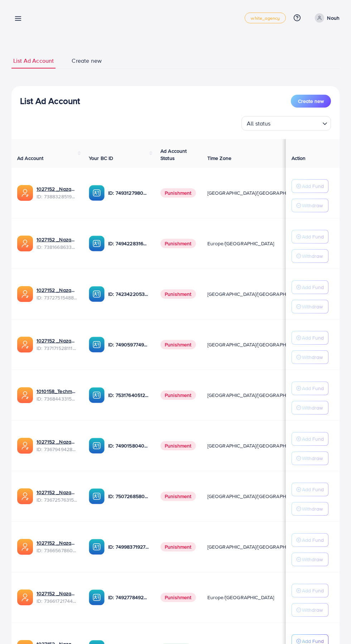 The image size is (351, 644). Describe the element at coordinates (57, 294) in the screenshot. I see `div: <span class='underline'>1027152 _Nazaagency_007</span></br>7372751548805726224` at that location.